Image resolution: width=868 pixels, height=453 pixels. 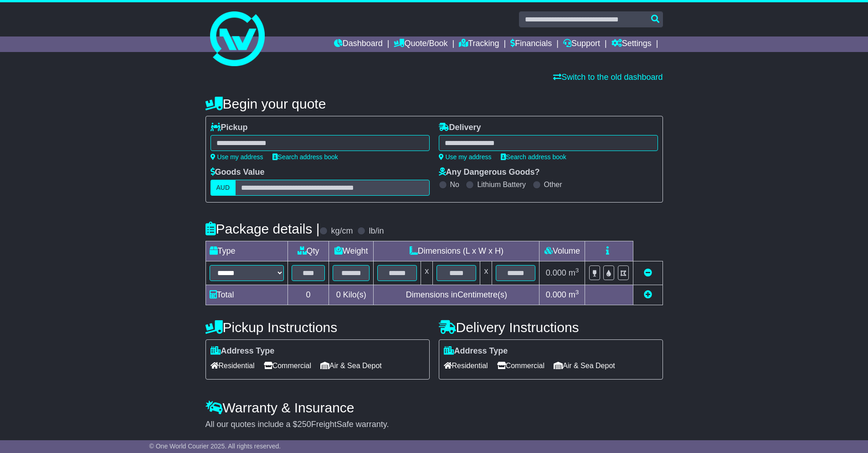 What do you see at coordinates (501, 184) in the screenshot?
I see `label: Lithium Battery` at bounding box center [501, 184].